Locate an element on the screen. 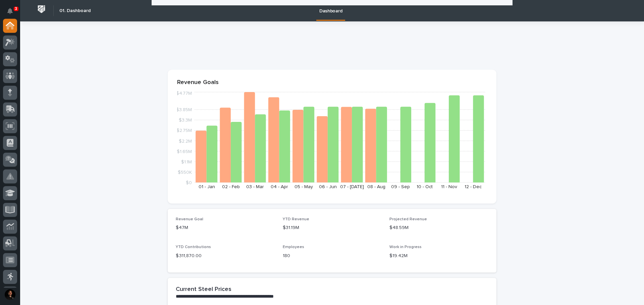  span: Projected Revenue is located at coordinates (408, 220).